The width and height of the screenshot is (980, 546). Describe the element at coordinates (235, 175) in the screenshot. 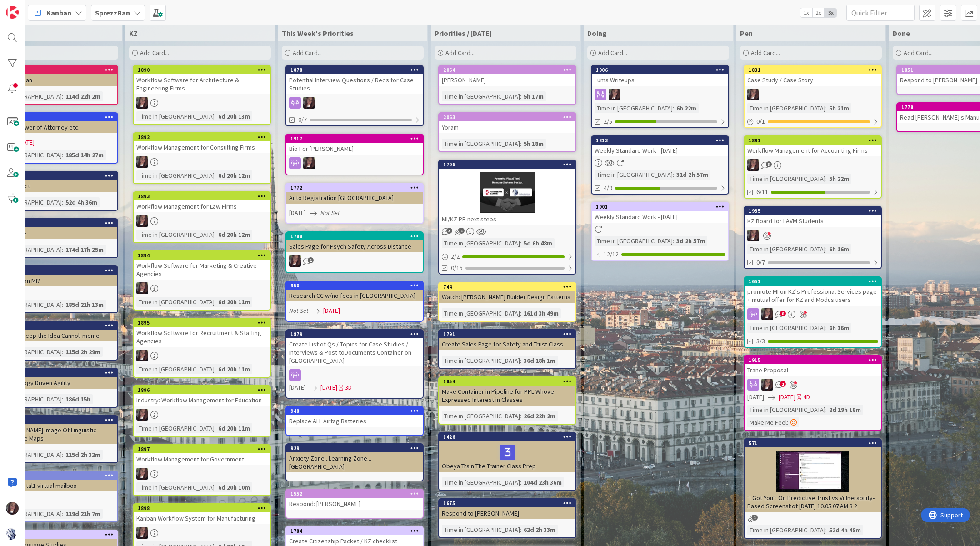

I see `div: 6d 20h 12m` at that location.